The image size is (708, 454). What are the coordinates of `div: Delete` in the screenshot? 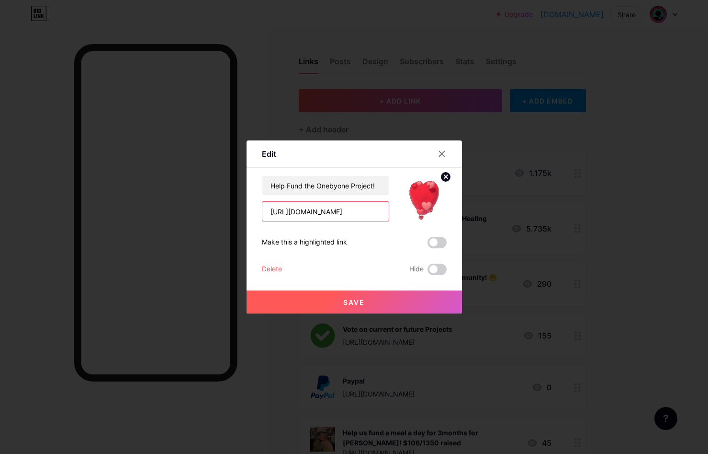 It's located at (272, 269).